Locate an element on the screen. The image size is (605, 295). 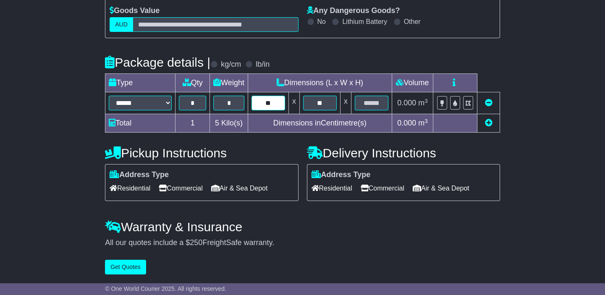
h4: Pickup Instructions is located at coordinates (202, 153).